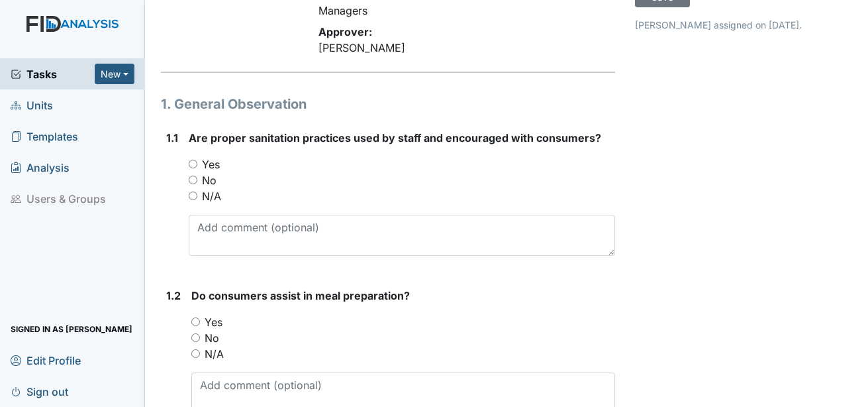 Image resolution: width=868 pixels, height=407 pixels. What do you see at coordinates (32, 105) in the screenshot?
I see `span: Units` at bounding box center [32, 105].